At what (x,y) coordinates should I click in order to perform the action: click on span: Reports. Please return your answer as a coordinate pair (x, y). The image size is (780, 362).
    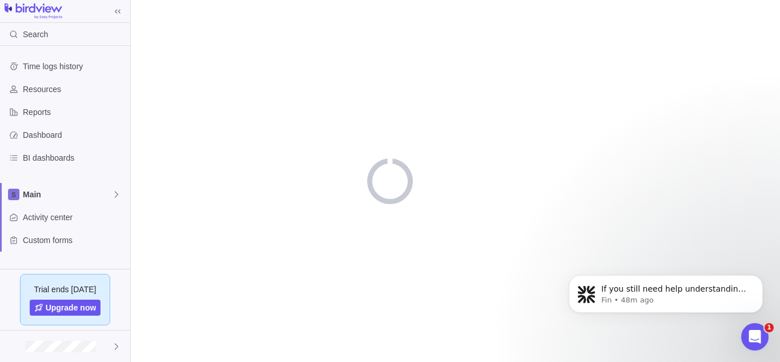
    Looking at the image, I should click on (74, 112).